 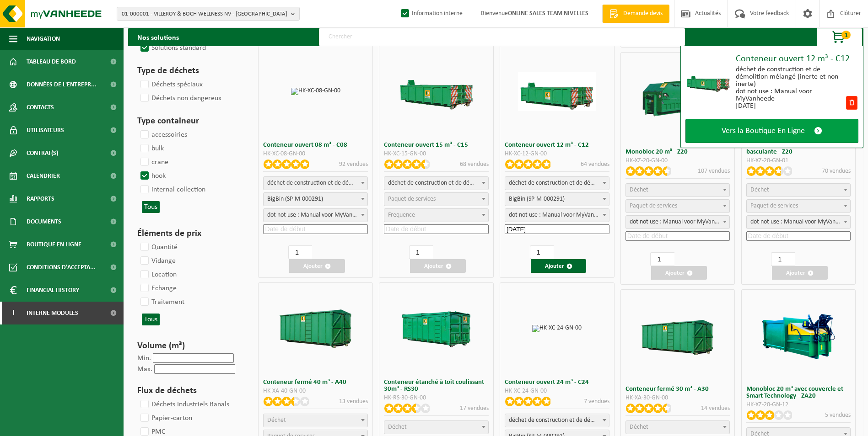 I want to click on h3: Conteneur ouvert 08 m³ - C08, so click(x=315, y=145).